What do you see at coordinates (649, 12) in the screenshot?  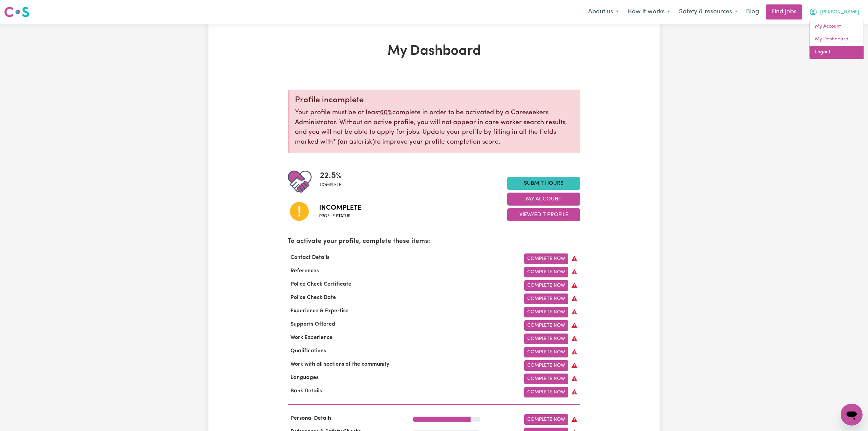 I see `button: How it works` at bounding box center [649, 12].